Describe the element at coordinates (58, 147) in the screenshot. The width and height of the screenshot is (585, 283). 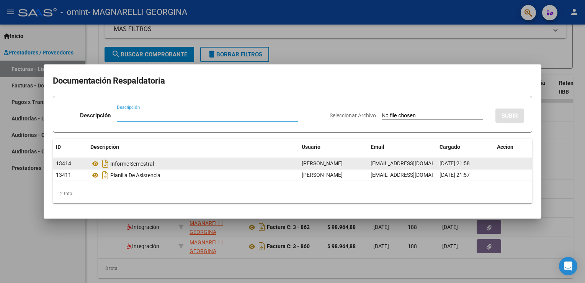
I see `span: ID` at that location.